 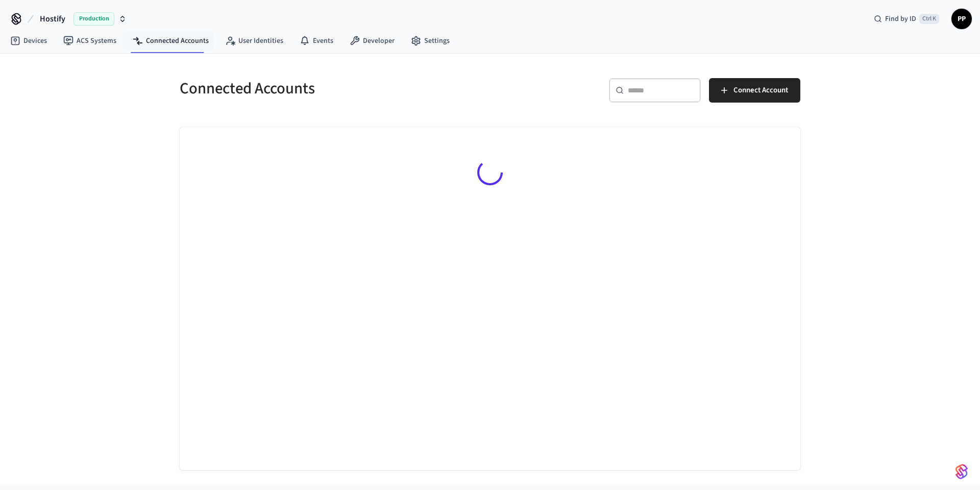 What do you see at coordinates (961, 472) in the screenshot?
I see `img: SeamLogoGradient.69752ec5.svg` at bounding box center [961, 472].